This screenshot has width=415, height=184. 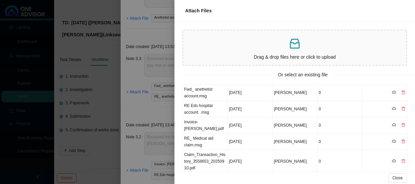 What do you see at coordinates (397, 178) in the screenshot?
I see `button: Close` at bounding box center [397, 178].